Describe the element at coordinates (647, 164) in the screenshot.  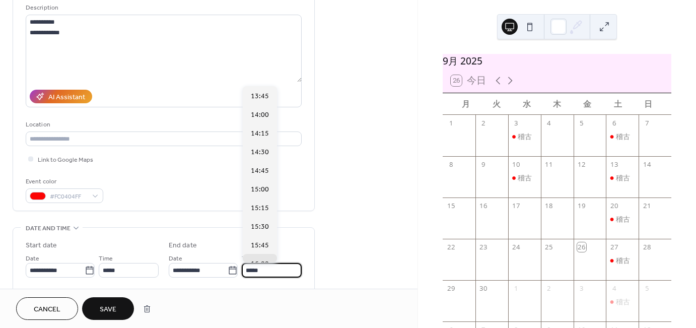
I see `div: 14` at that location.